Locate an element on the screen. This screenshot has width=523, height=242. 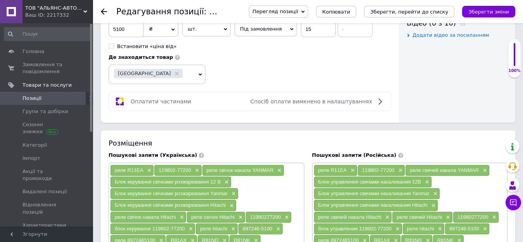
span: Блок керування свічками розжарювання 12 В is located at coordinates (168, 182).